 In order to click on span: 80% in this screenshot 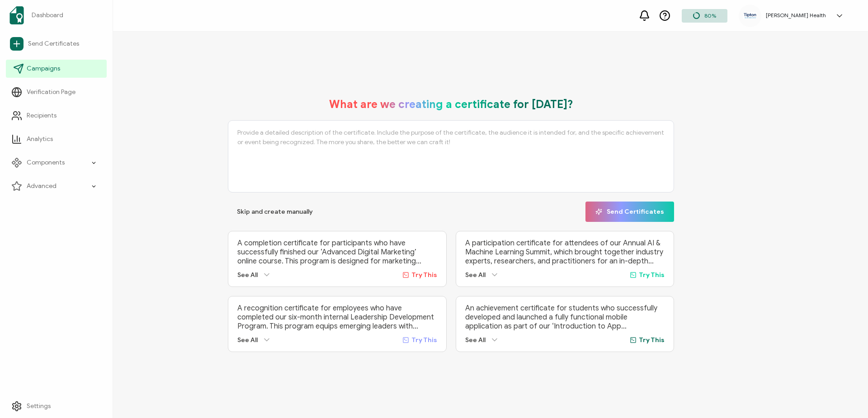, I will do `click(710, 15)`.